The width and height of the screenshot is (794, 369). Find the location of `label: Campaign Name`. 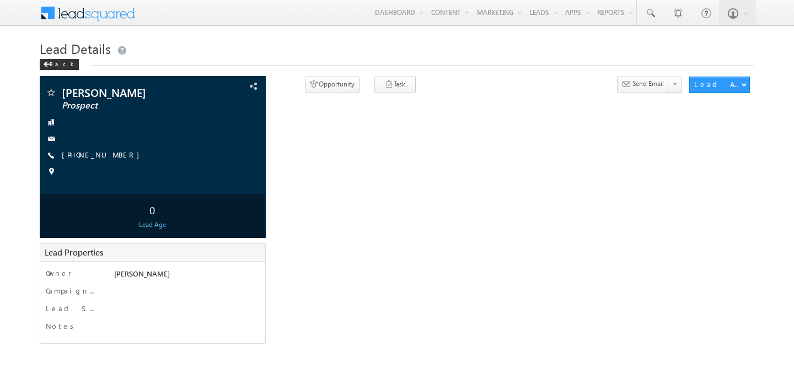

label: Campaign Name is located at coordinates (73, 291).